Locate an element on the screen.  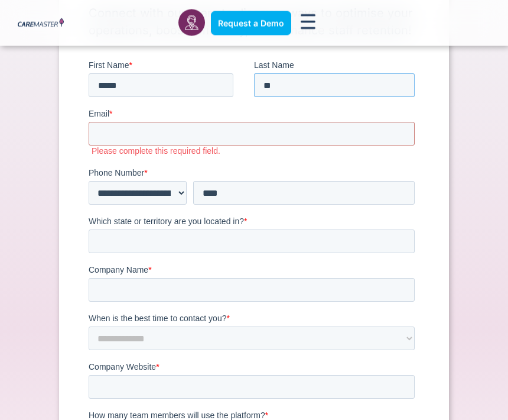
img: CareMaster Logo is located at coordinates (41, 23).